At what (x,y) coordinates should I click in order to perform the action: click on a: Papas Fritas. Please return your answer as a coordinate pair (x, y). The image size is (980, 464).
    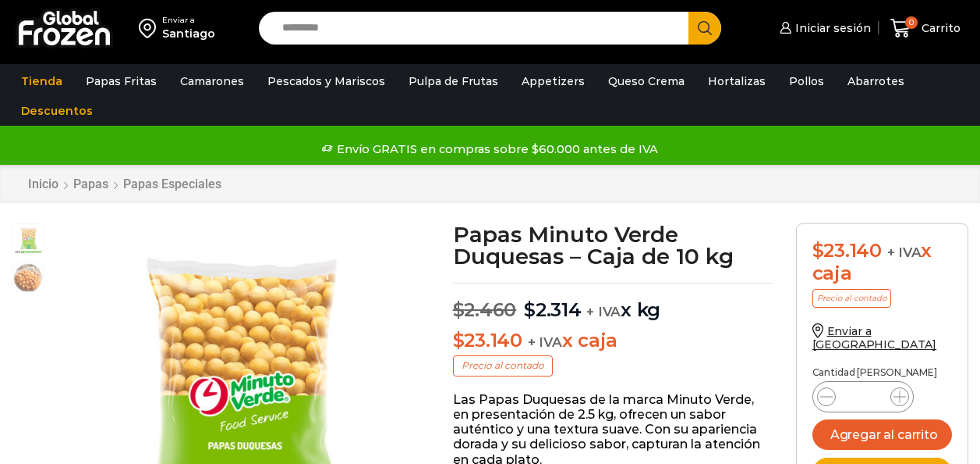
    Looking at the image, I should click on (121, 81).